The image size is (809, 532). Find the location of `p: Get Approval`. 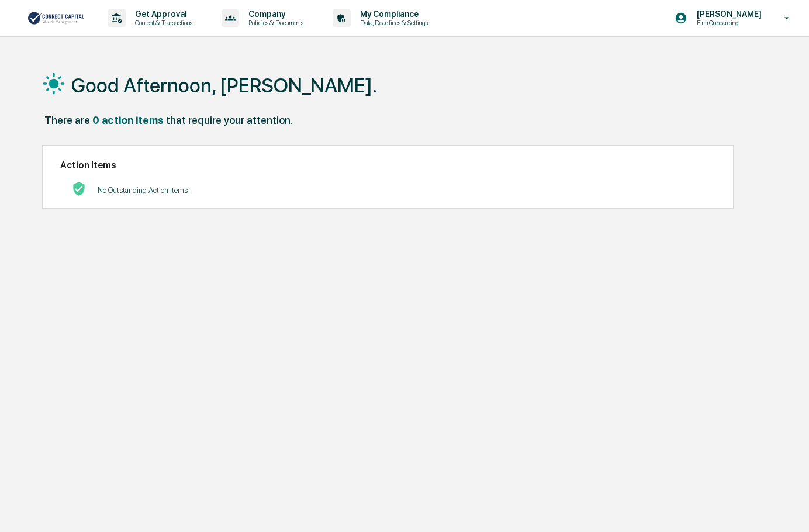

p: Get Approval is located at coordinates (162, 14).